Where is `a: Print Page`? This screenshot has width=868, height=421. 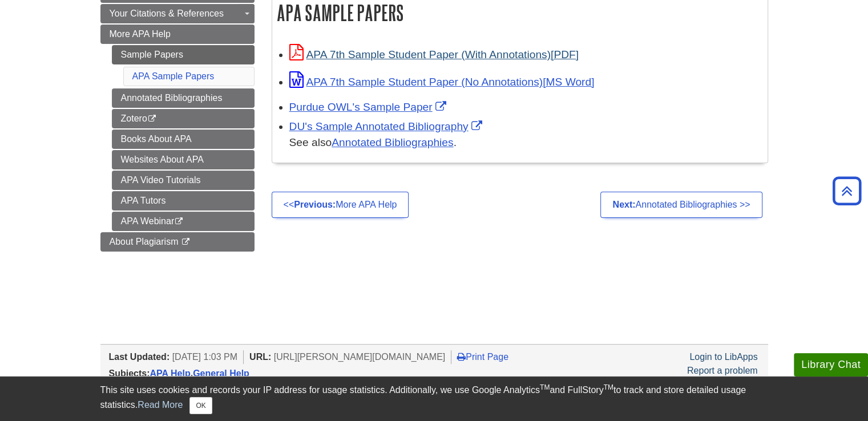
a: Print Page is located at coordinates (483, 356).